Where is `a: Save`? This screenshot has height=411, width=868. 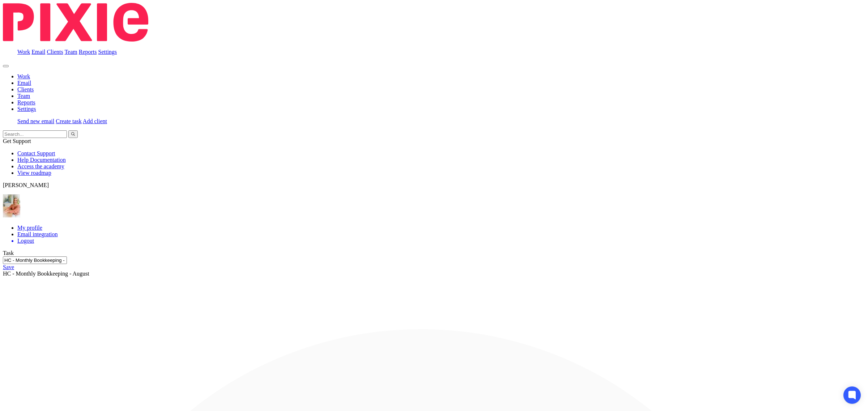
a: Save is located at coordinates (9, 267).